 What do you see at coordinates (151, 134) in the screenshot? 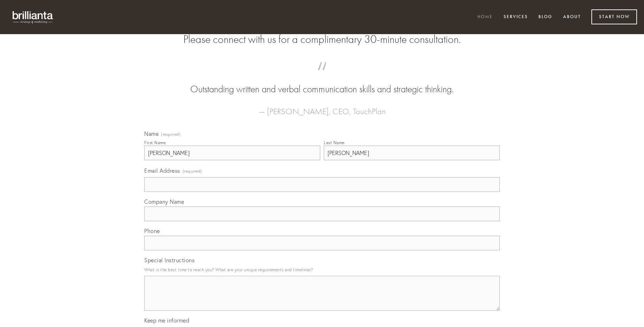
I see `span: Name` at bounding box center [151, 134].